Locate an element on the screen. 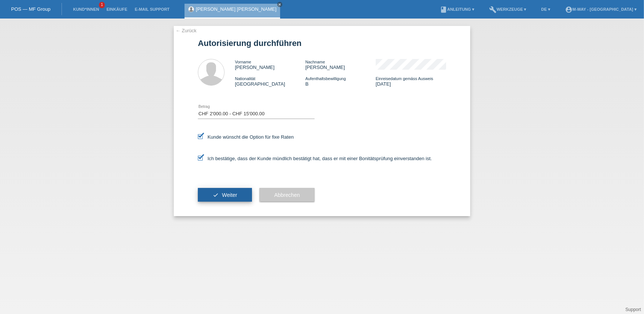 The width and height of the screenshot is (644, 314). a: DE ▾ is located at coordinates (546, 9).